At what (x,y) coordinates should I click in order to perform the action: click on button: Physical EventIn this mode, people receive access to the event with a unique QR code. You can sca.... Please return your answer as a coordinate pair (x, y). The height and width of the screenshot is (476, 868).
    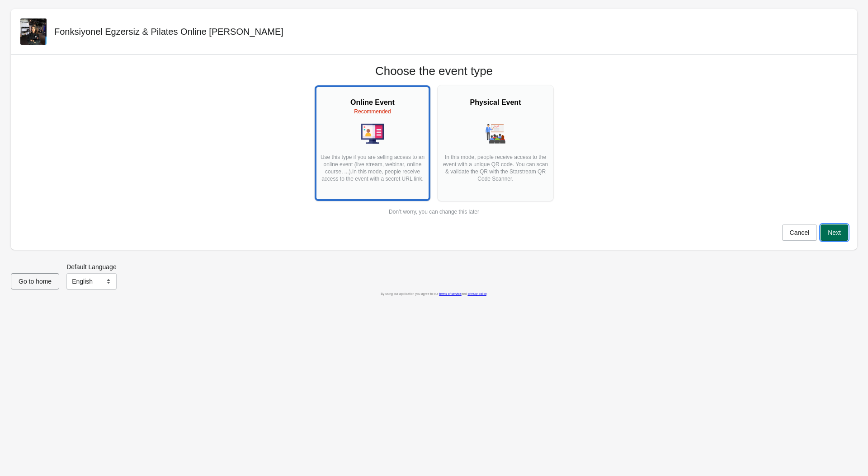
    Looking at the image, I should click on (496, 143).